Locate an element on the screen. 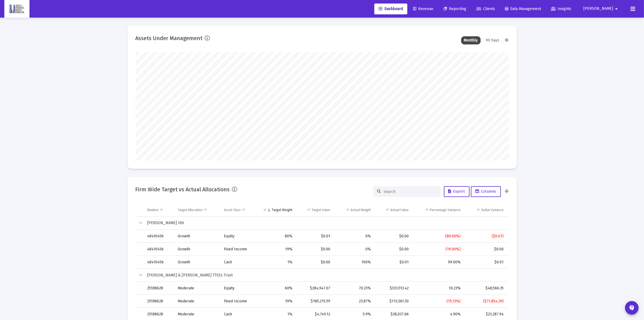  div: (80.00%) is located at coordinates (439, 236).